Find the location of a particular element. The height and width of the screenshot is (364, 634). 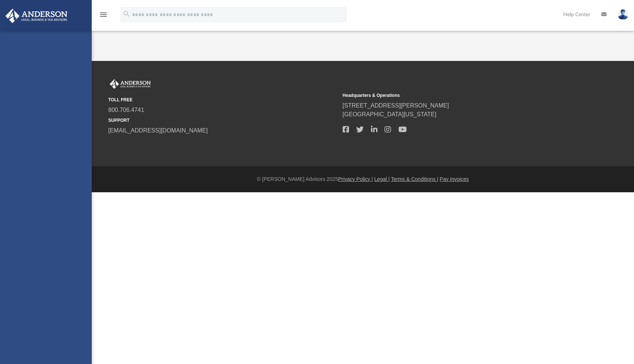

img: User Pic is located at coordinates (624, 14).